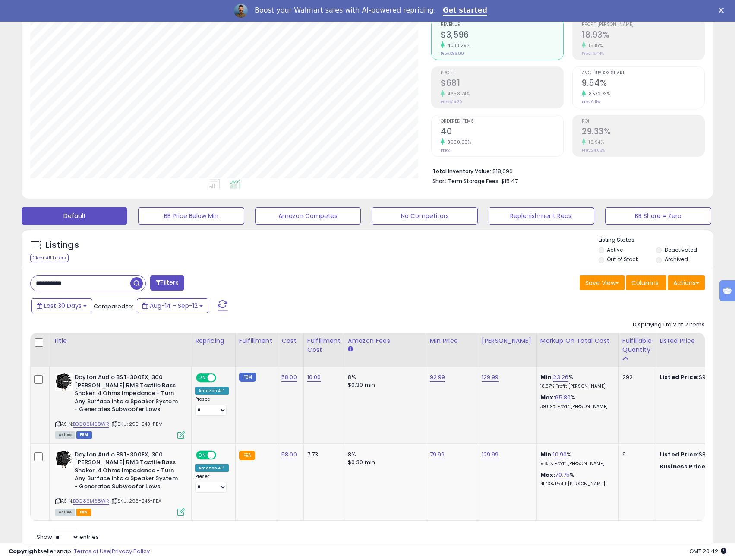  Describe the element at coordinates (65, 435) in the screenshot. I see `span: All listings currently available for purchase on Amazon` at that location.